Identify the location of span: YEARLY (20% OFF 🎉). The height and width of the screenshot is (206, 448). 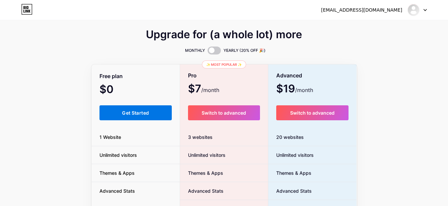
(244, 50).